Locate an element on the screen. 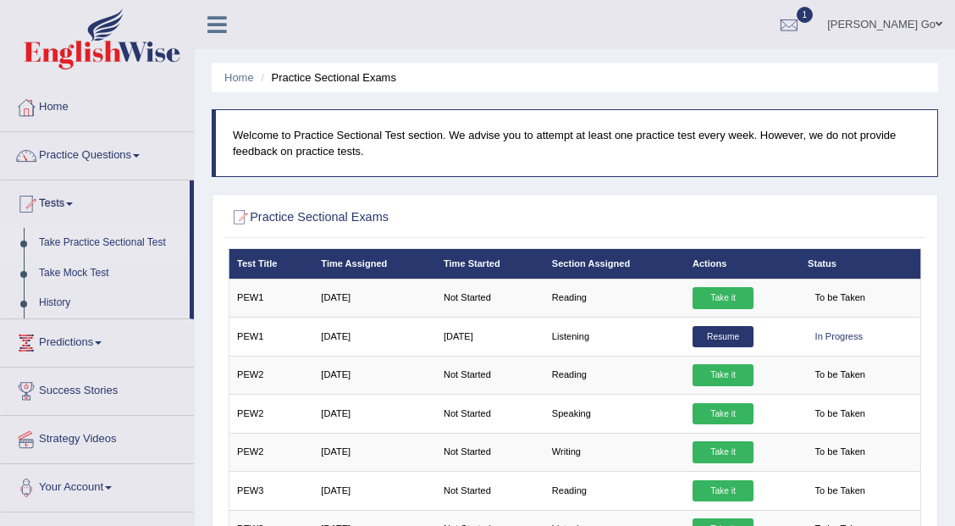 Image resolution: width=955 pixels, height=526 pixels. th: Actions is located at coordinates (743, 263).